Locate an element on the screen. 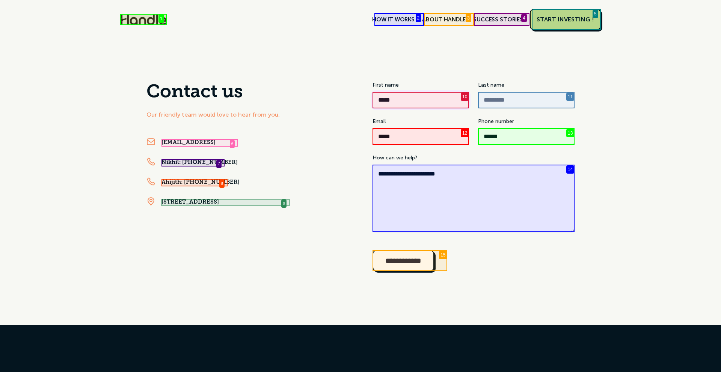  label: First name is located at coordinates (421, 85).